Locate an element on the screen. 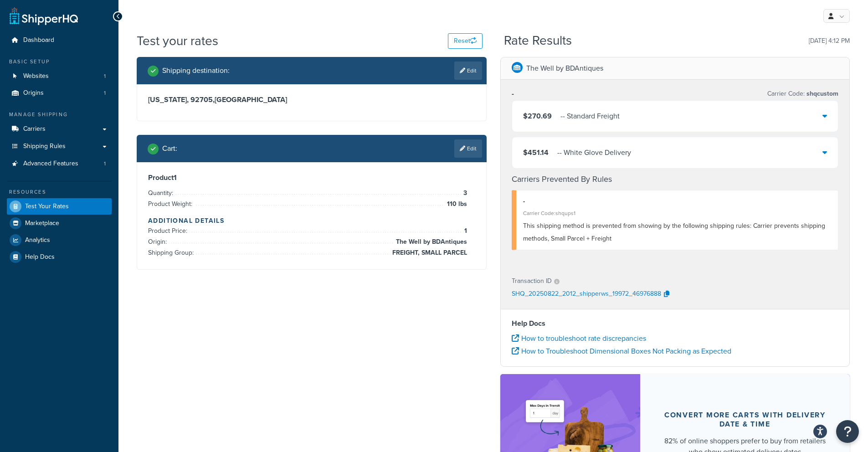  button: Reset is located at coordinates (465, 41).